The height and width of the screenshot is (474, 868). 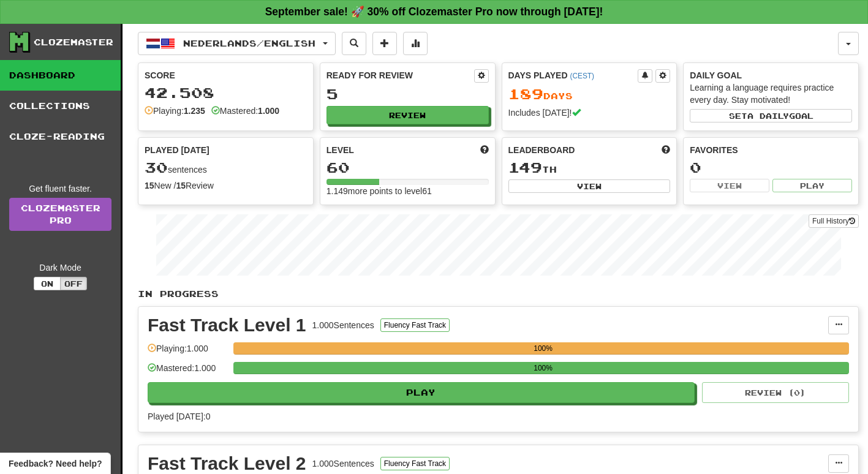 What do you see at coordinates (407, 168) in the screenshot?
I see `div: 60` at bounding box center [407, 168].